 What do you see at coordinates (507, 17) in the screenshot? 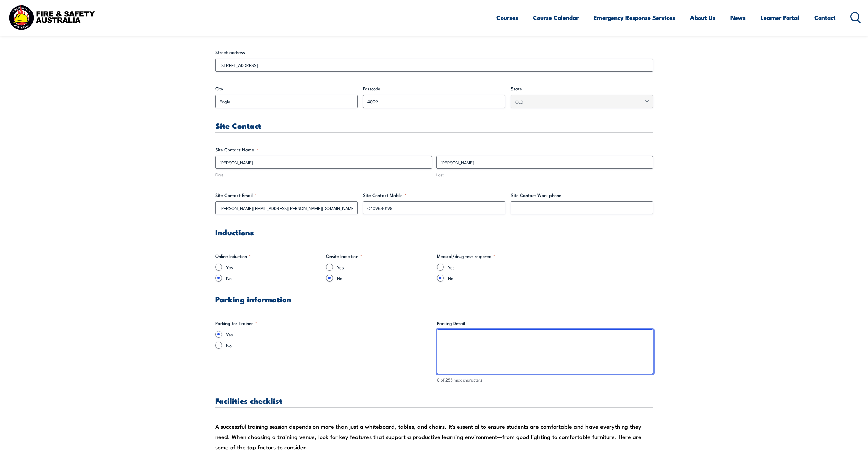
I see `a: Courses` at bounding box center [507, 17].